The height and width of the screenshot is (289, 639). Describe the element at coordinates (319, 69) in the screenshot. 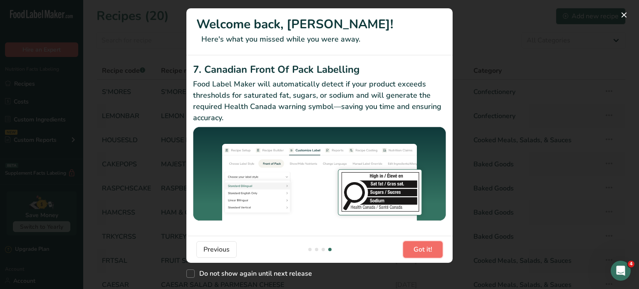

I see `h2: 7. Canadian Front Of Pack Labelling` at that location.